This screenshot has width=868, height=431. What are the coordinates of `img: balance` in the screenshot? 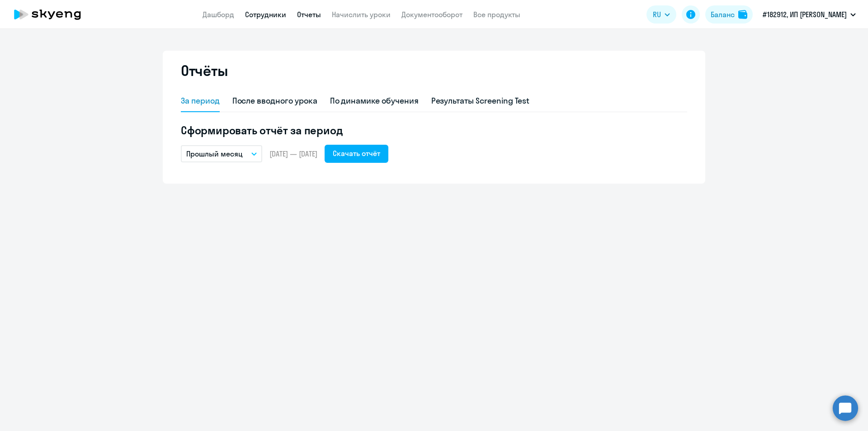 It's located at (743, 15).